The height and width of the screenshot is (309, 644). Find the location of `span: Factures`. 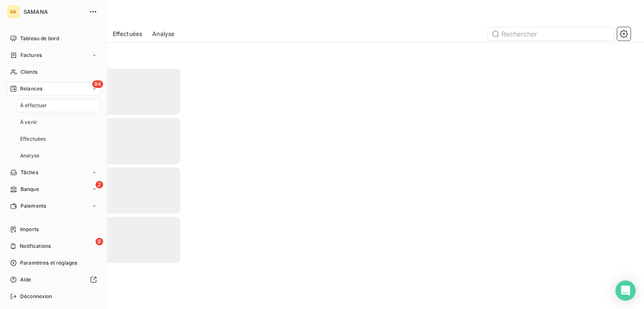

span: Factures is located at coordinates (31, 55).